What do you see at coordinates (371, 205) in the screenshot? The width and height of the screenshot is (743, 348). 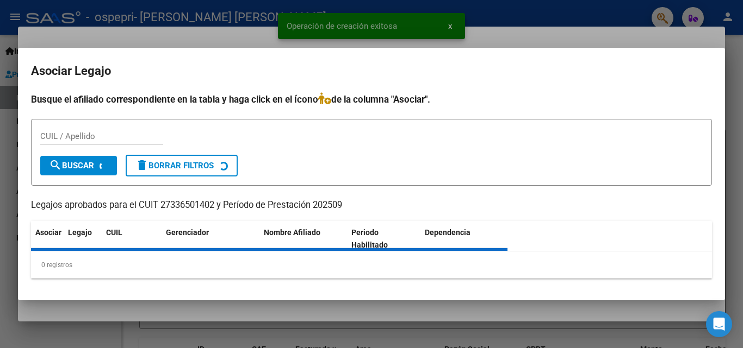 I see `p: Legajos aprobados para el CUIT 27336501402 y Período de Prestación 202509` at bounding box center [371, 205].